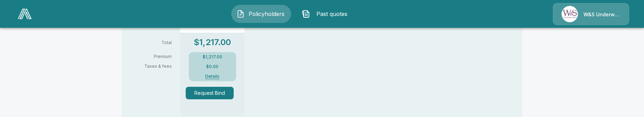 Image resolution: width=644 pixels, height=117 pixels. I want to click on img: Past quotes Icon, so click(306, 14).